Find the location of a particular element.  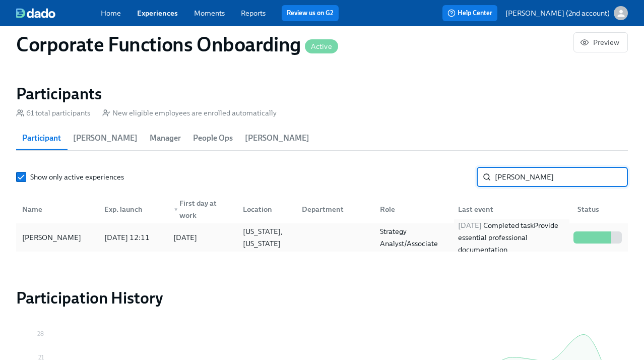

h1: Corporate Functions Onboarding is located at coordinates (177, 44).